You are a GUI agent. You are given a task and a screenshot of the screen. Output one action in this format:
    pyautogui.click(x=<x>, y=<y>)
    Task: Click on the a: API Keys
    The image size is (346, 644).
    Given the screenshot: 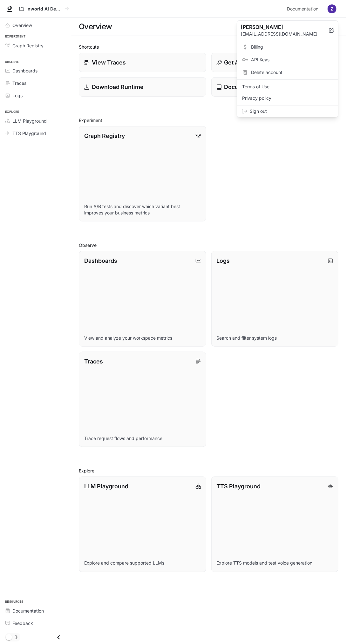 What is the action you would take?
    pyautogui.click(x=288, y=60)
    